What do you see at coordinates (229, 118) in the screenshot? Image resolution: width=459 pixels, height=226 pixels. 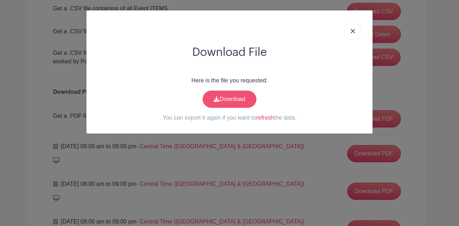 I see `p: You can export it again if you want to the data.` at bounding box center [229, 118].